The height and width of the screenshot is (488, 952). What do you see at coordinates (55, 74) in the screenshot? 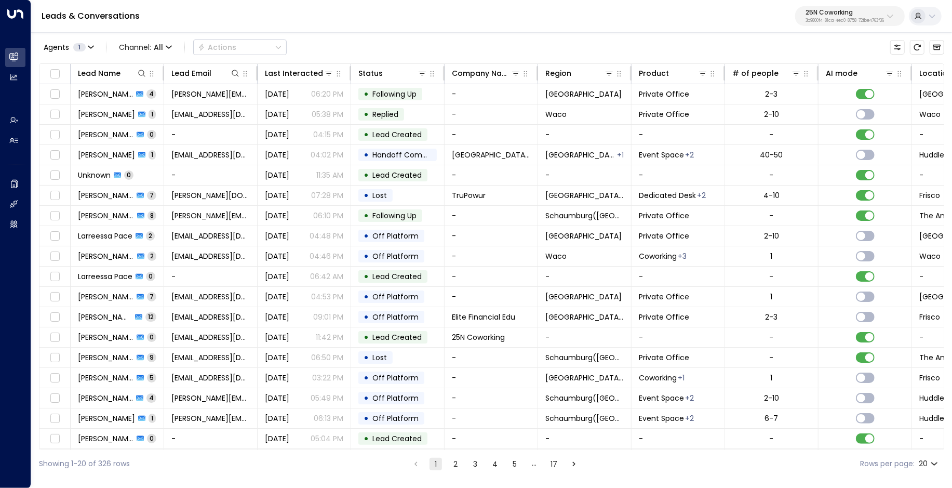
I see `span: Toggle select all` at bounding box center [55, 74].